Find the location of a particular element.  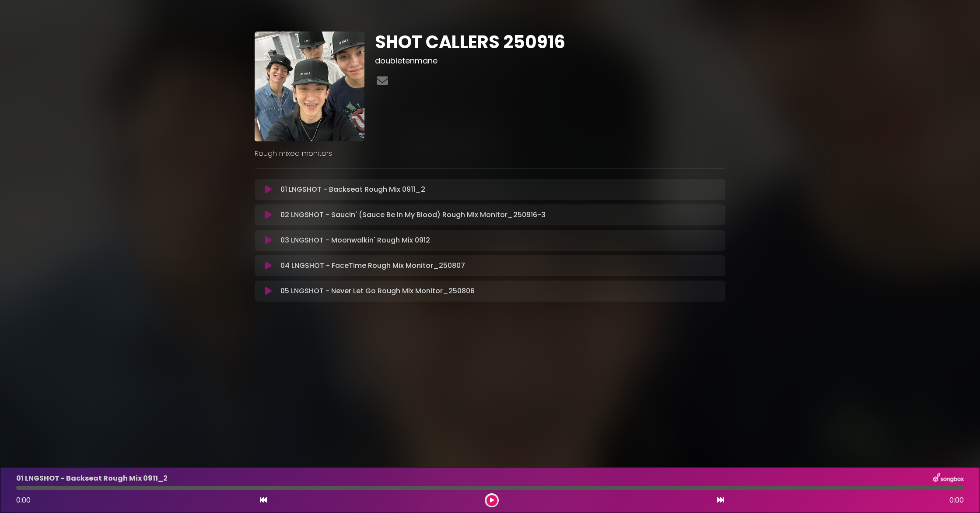

p: 04 LNGSHOT - FaceTime Rough Mix Monitor_250807 is located at coordinates (373, 265).